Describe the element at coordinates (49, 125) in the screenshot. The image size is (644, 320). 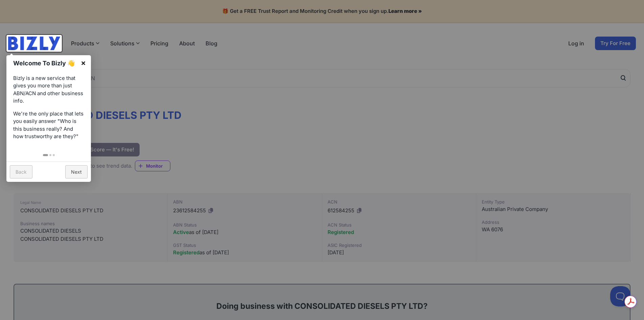
I see `p: We're the only place that lets you easily answer "Who is this business really? And how trustworth...` at that location.